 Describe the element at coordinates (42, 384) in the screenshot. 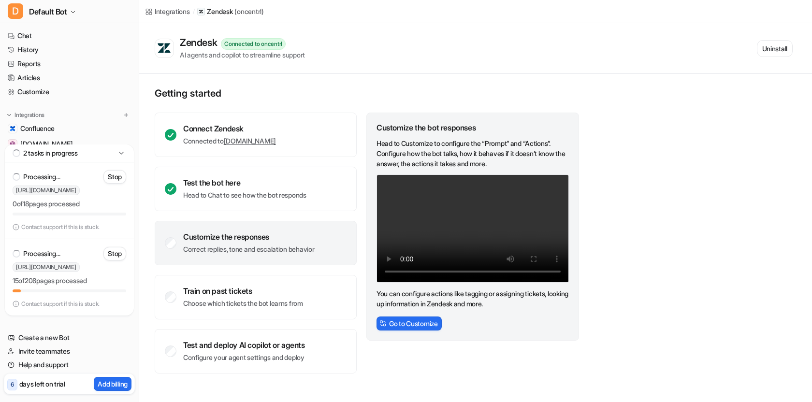

I see `p: days left on trial` at that location.